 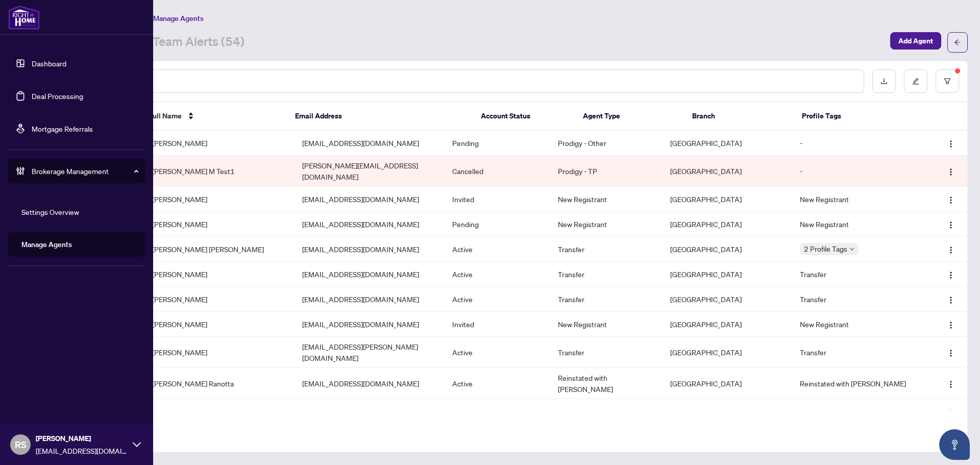 What do you see at coordinates (178, 18) in the screenshot?
I see `span: Manage Agents` at bounding box center [178, 18].